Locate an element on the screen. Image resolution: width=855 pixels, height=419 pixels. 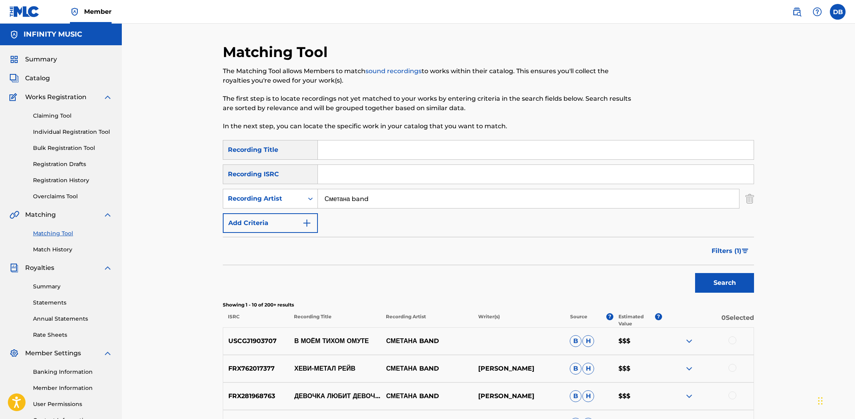
p: The Matching Tool allows Members to match to works within their catalog. This ensures you'll coll... is located at coordinates (427, 76).